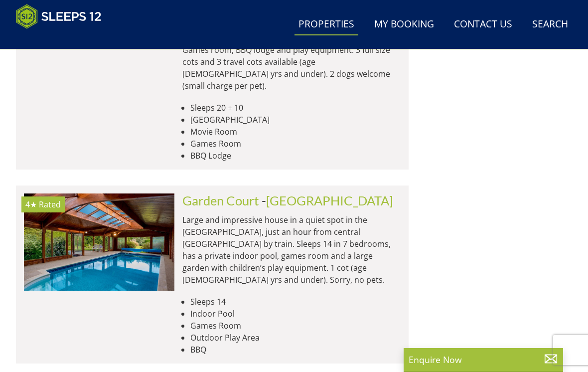 The width and height of the screenshot is (588, 372). I want to click on a: Search, so click(550, 24).